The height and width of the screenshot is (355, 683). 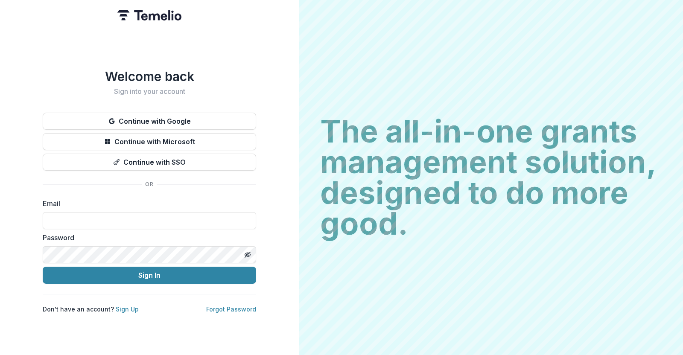 What do you see at coordinates (149, 162) in the screenshot?
I see `button: Continue with SSO` at bounding box center [149, 162].